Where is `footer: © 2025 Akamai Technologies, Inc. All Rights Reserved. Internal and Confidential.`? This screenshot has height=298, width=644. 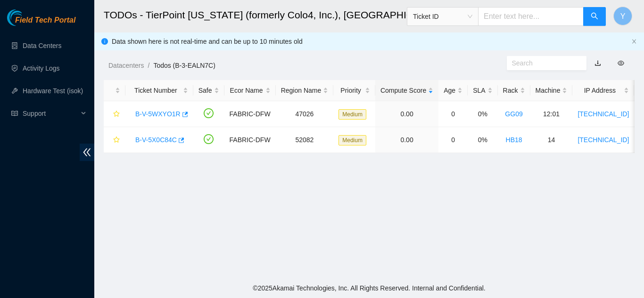
footer: © 2025 Akamai Technologies, Inc. All Rights Reserved. Internal and Confidential. is located at coordinates (369, 288).